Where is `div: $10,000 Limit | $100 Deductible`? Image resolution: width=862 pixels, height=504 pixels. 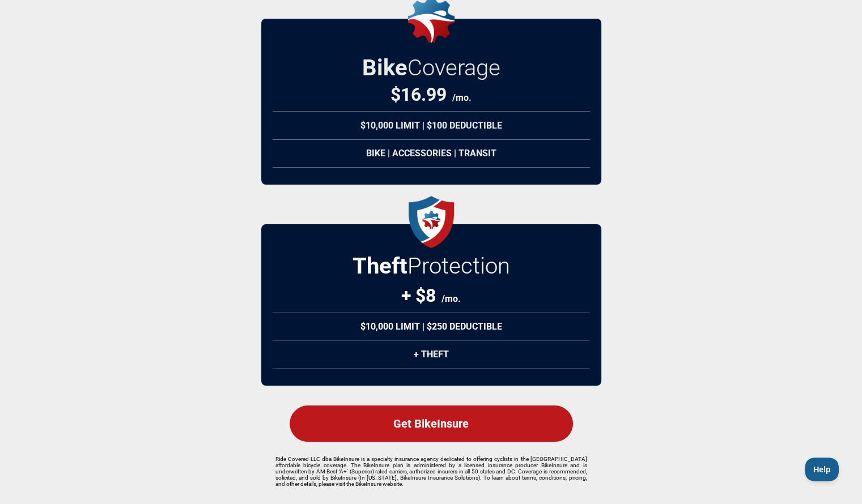 div: $10,000 Limit | $100 Deductible is located at coordinates (431, 125).